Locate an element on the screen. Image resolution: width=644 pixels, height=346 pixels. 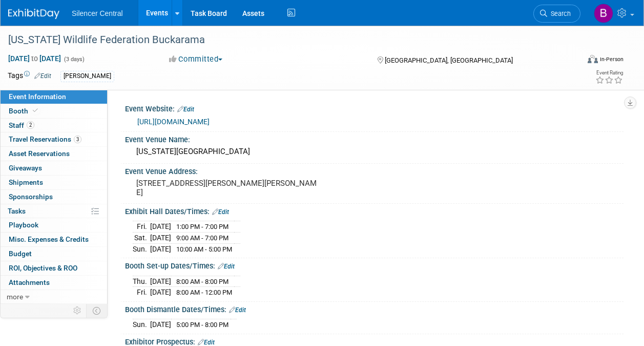
td: Thu. is located at coordinates (141, 281).